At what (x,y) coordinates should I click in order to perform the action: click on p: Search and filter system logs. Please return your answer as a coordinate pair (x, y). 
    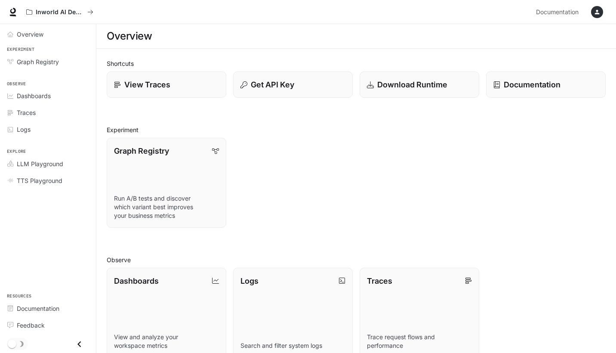
    Looking at the image, I should click on (293, 346).